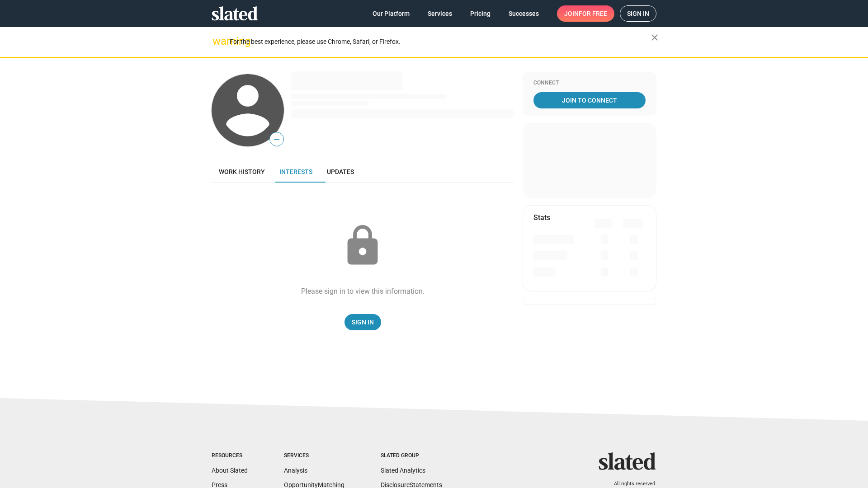  Describe the element at coordinates (230, 456) in the screenshot. I see `div: Resources` at that location.